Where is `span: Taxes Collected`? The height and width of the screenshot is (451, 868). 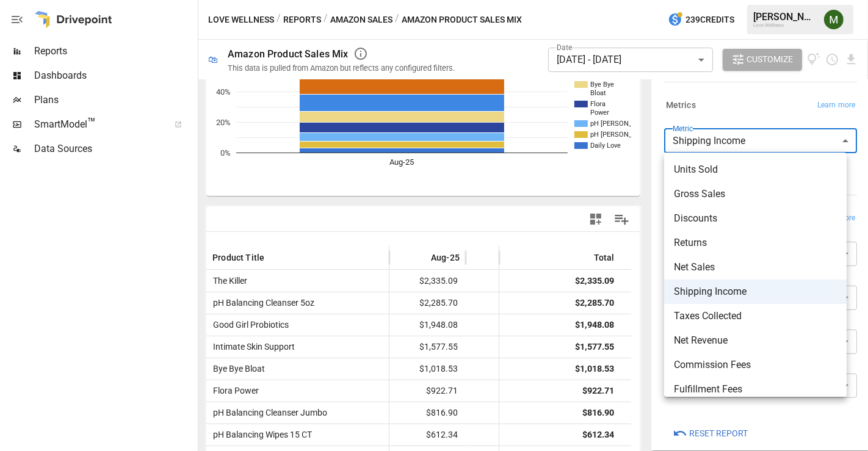
span: Taxes Collected is located at coordinates (755, 316).